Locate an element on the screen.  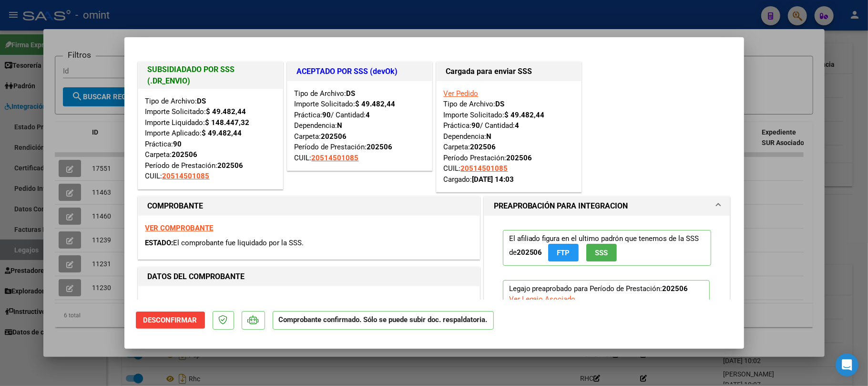
strong: VER COMPROBANTE is located at coordinates (179, 228).